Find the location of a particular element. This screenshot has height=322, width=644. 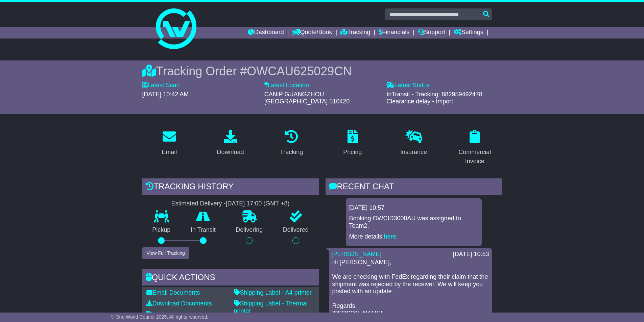

a: Quote/Book is located at coordinates (312, 33).